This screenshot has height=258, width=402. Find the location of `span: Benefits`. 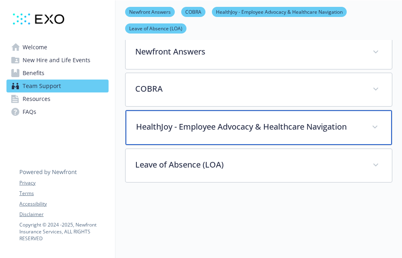

span: Benefits is located at coordinates (34, 73).